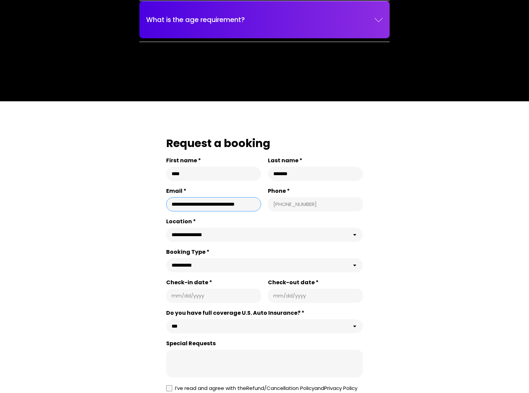 Image resolution: width=529 pixels, height=393 pixels. I want to click on select: Location *, so click(264, 235).